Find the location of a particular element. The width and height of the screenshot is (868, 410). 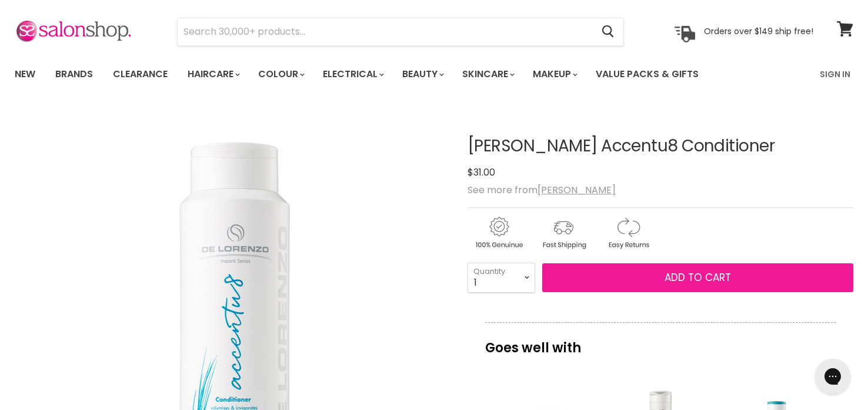

span: See more from is located at coordinates (542, 189).